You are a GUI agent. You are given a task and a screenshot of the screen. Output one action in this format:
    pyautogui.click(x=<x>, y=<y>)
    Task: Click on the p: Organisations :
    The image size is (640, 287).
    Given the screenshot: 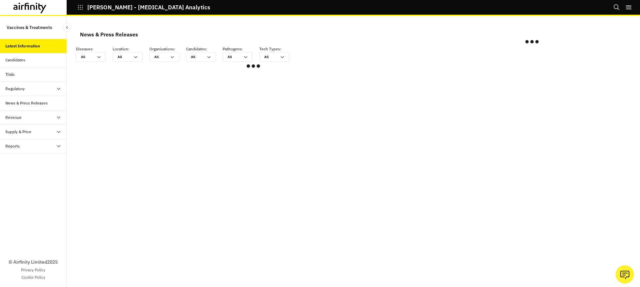 What is the action you would take?
    pyautogui.click(x=168, y=49)
    